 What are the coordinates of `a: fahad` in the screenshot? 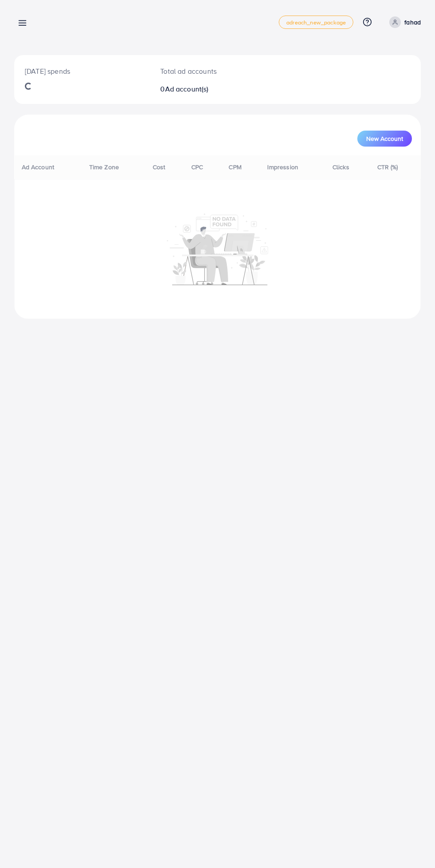 It's located at (403, 22).